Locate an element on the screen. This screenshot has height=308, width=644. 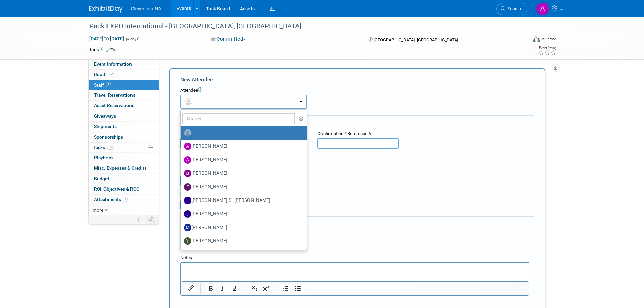
button: Italic is located at coordinates (223, 289).